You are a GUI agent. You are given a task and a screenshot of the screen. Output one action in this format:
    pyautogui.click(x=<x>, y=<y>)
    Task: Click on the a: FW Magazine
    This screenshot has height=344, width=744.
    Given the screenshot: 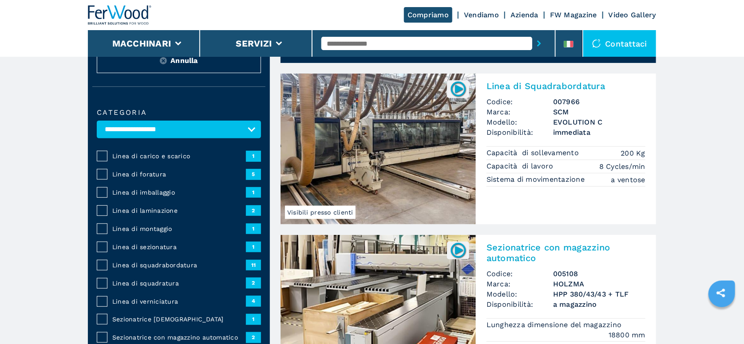 What is the action you would take?
    pyautogui.click(x=573, y=15)
    